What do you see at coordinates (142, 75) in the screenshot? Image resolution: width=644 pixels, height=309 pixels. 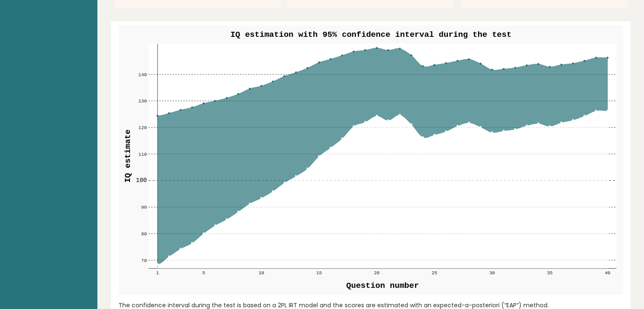 I see `text: 140` at bounding box center [142, 75].